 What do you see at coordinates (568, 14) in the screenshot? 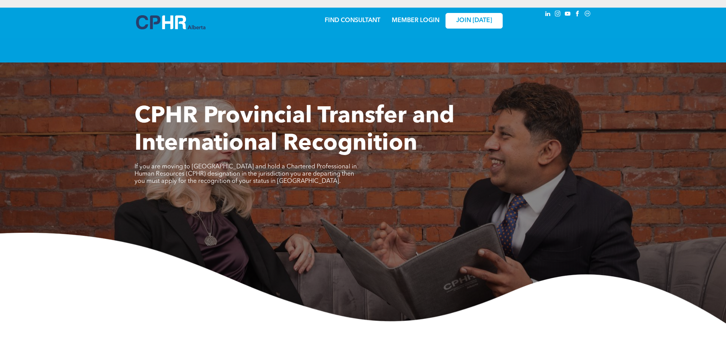
I see `a: youtube` at bounding box center [568, 14].